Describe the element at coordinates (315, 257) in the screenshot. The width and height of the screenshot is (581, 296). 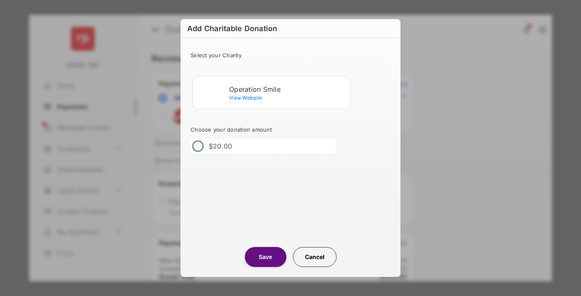
I see `button: Cancel` at that location.